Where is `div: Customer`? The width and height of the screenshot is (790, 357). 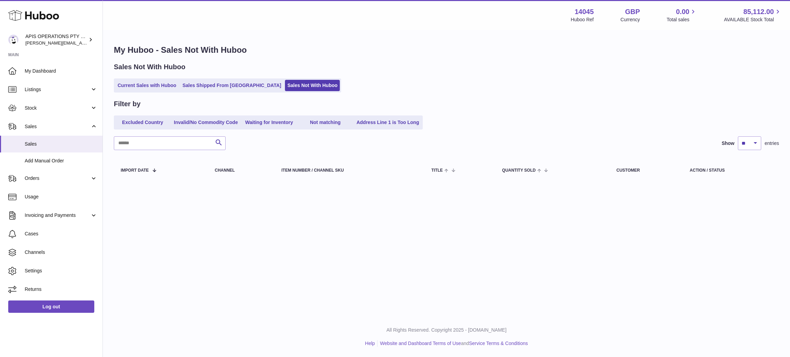 div: Customer is located at coordinates (647, 170).